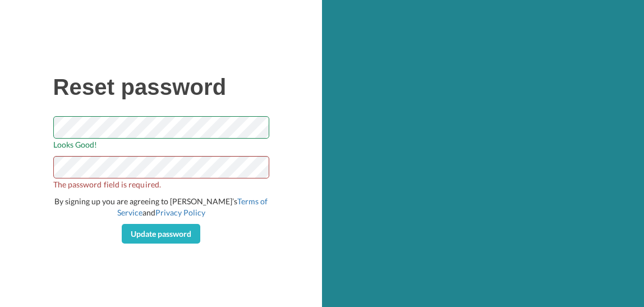 The width and height of the screenshot is (644, 307). I want to click on h1: Reset password, so click(161, 87).